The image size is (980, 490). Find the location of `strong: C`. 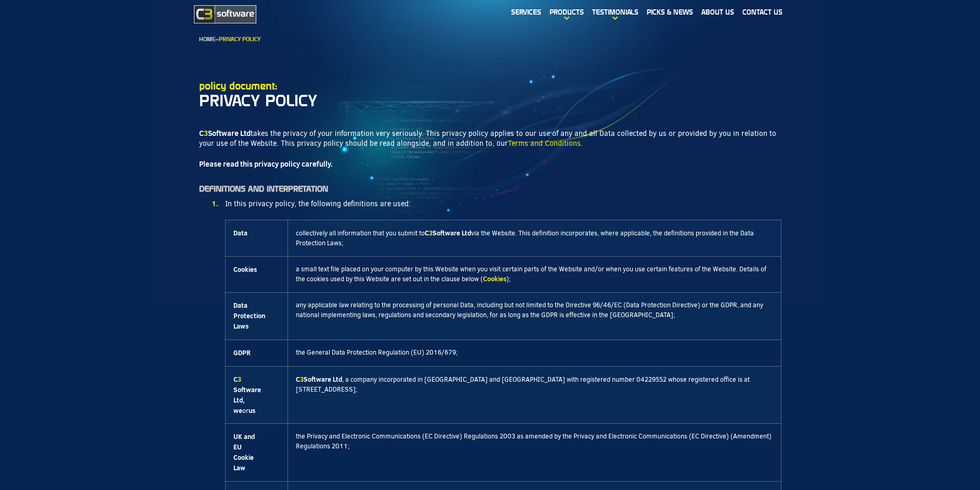

strong: C is located at coordinates (237, 379).